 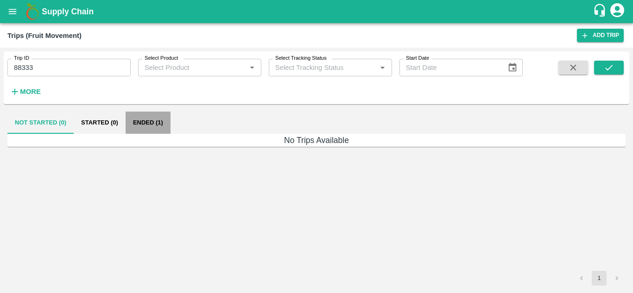 I want to click on input: Enter Trip ID, so click(x=69, y=68).